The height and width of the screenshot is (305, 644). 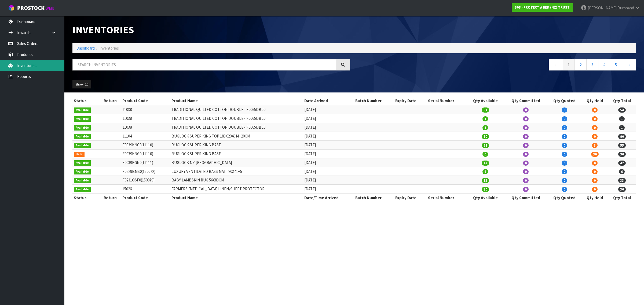 I want to click on span: ProStock, so click(x=31, y=8).